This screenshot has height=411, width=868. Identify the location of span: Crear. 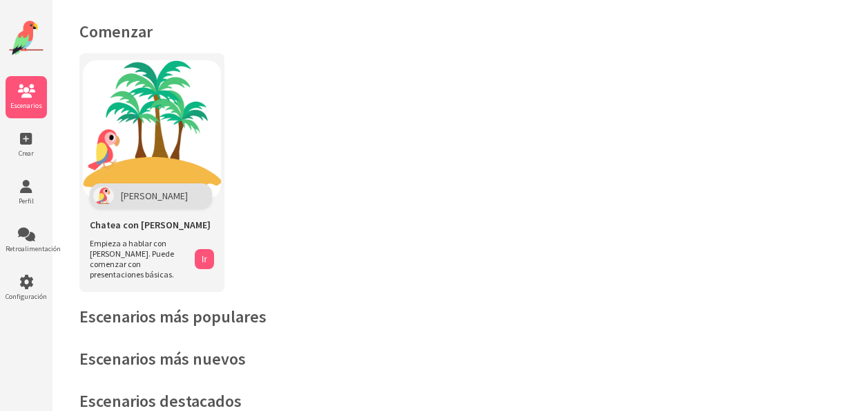
(27, 153).